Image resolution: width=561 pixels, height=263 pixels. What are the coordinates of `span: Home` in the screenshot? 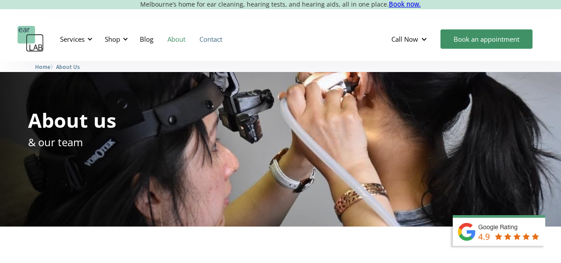 It's located at (43, 67).